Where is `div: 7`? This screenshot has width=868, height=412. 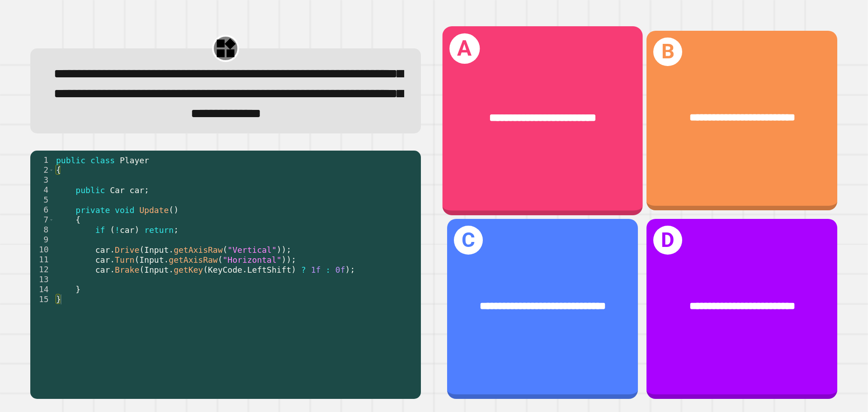 div: 7 is located at coordinates (42, 220).